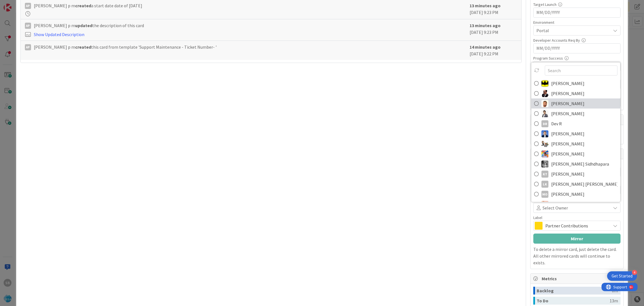  What do you see at coordinates (545, 184) in the screenshot?
I see `div: Lk` at bounding box center [545, 184].